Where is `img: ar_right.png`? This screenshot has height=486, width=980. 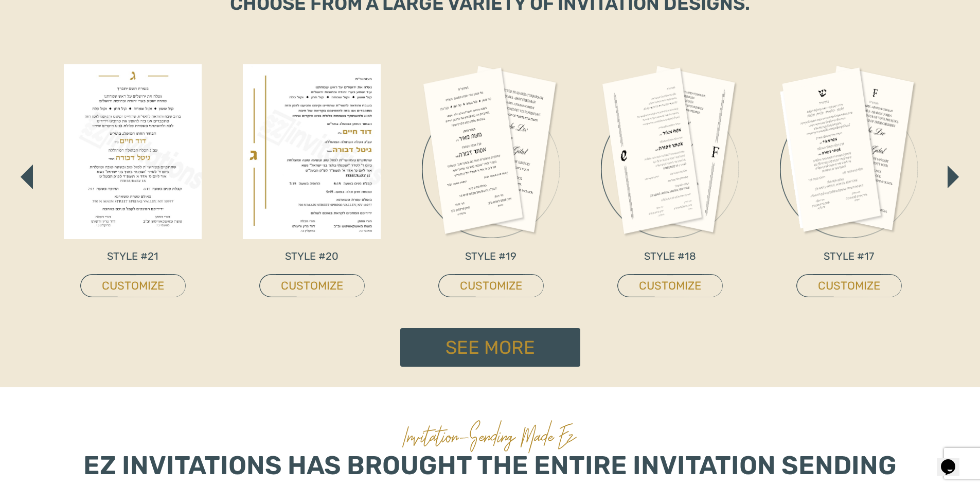 img: ar_right.png is located at coordinates (953, 177).